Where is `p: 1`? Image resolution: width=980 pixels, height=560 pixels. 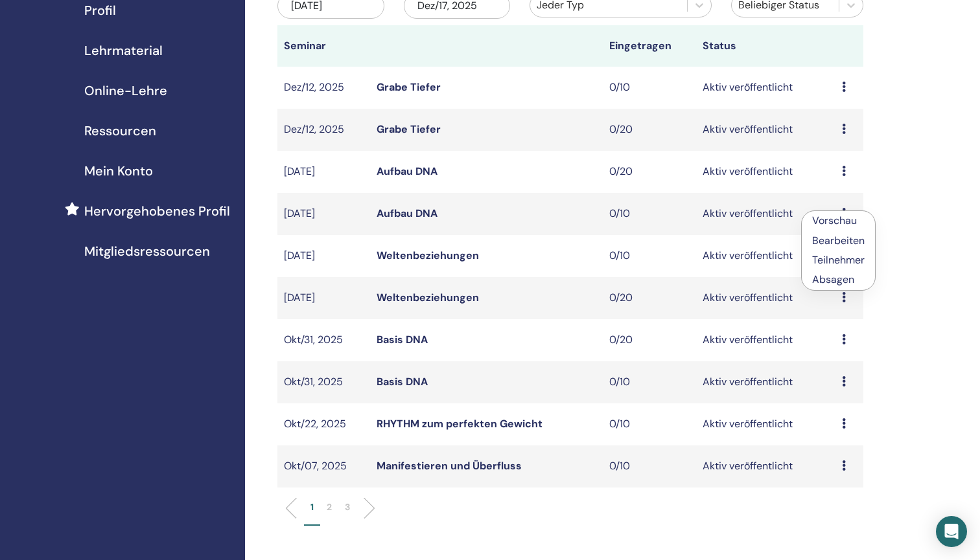 p: 1 is located at coordinates (312, 507).